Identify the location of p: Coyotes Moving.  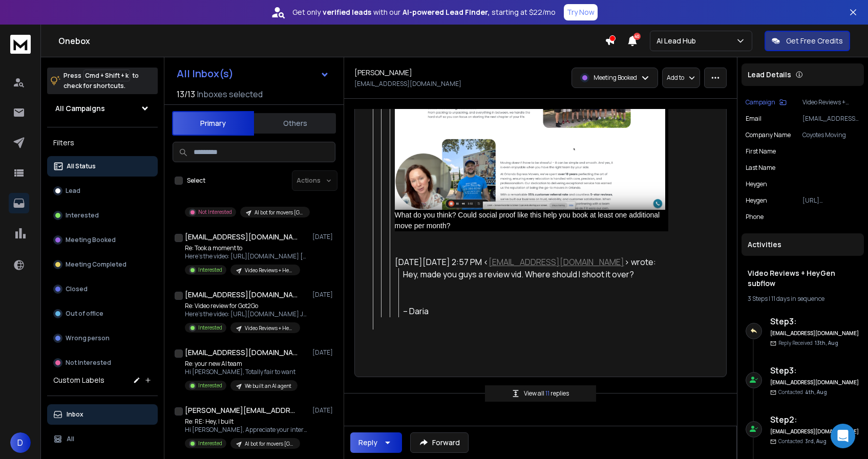
(831, 135).